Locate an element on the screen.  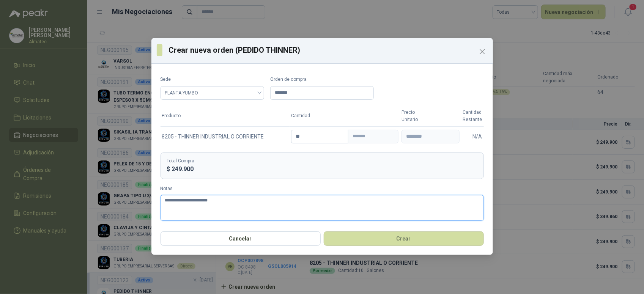
button: Crear is located at coordinates (404, 239).